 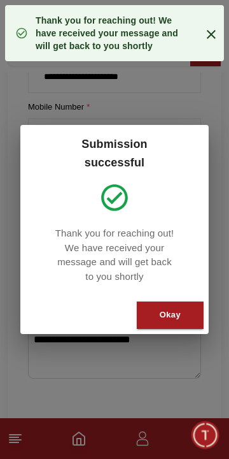 What do you see at coordinates (170, 315) in the screenshot?
I see `div: Okay` at bounding box center [170, 315].